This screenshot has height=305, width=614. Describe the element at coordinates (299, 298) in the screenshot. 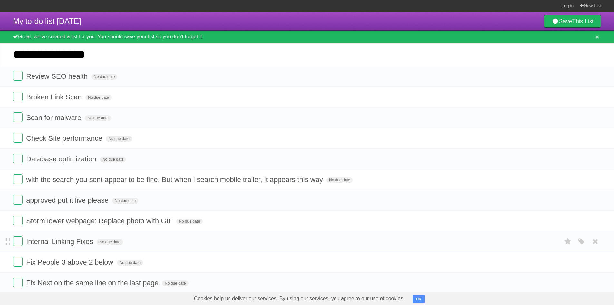

I see `span: Cookies help us deliver our services. By using our services, you agree to our use of cookies.` at that location.